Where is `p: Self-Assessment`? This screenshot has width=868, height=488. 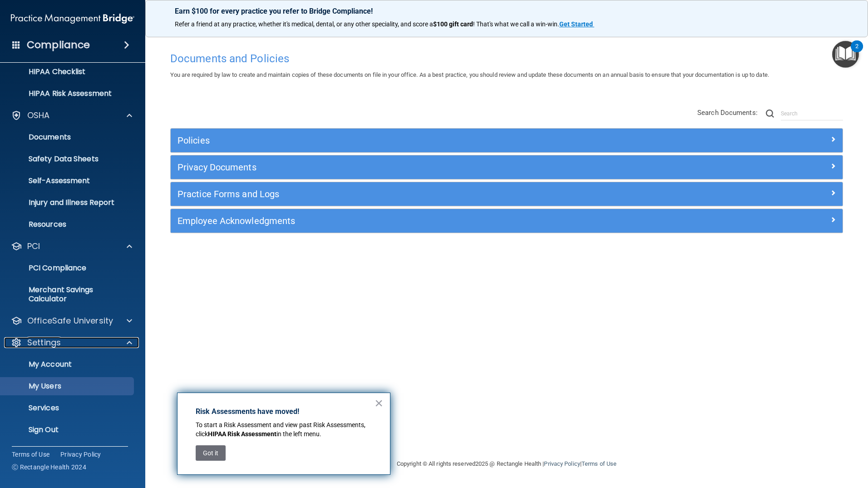 p: Self-Assessment is located at coordinates (67, 181).